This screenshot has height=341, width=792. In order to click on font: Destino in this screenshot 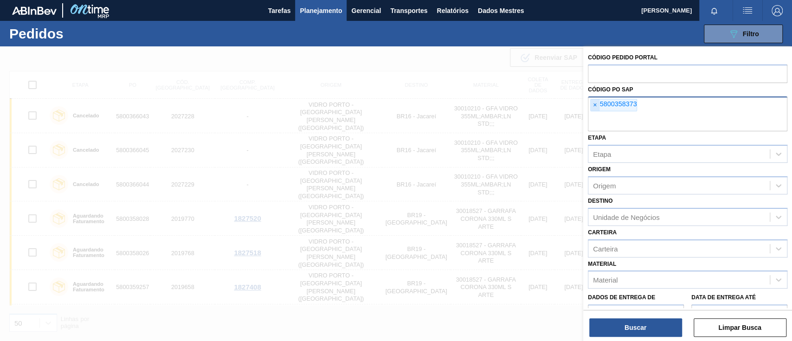, I will do `click(600, 201)`.